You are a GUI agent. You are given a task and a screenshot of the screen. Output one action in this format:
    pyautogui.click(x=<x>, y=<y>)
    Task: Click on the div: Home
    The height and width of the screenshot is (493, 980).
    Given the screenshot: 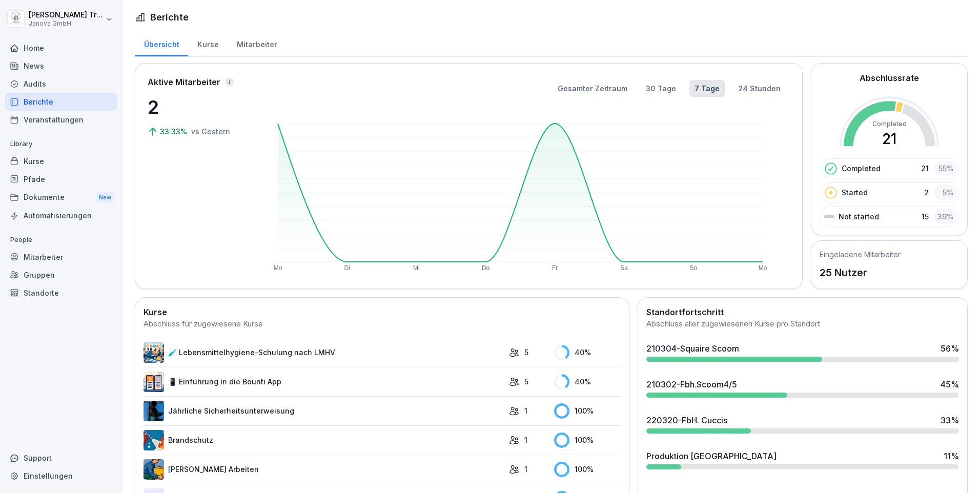 What is the action you would take?
    pyautogui.click(x=61, y=47)
    